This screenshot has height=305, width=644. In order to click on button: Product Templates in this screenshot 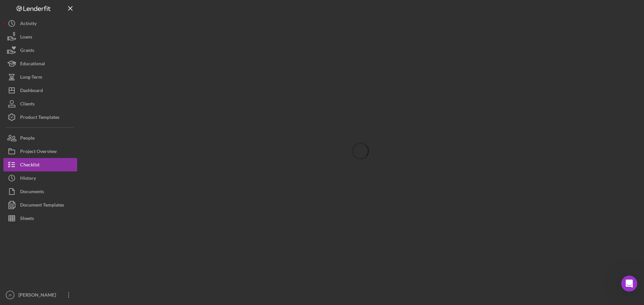, I will do `click(40, 117)`.